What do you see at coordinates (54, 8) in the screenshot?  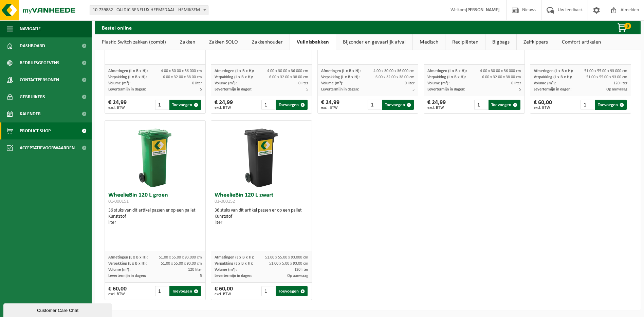 I see `div: Customer Care Chat` at bounding box center [54, 8].